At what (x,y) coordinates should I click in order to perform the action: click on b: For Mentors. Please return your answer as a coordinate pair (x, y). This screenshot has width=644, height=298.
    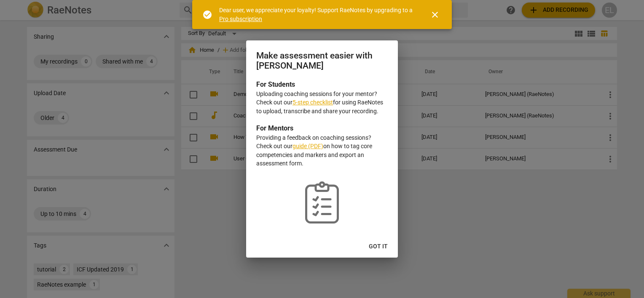
    Looking at the image, I should click on (275, 128).